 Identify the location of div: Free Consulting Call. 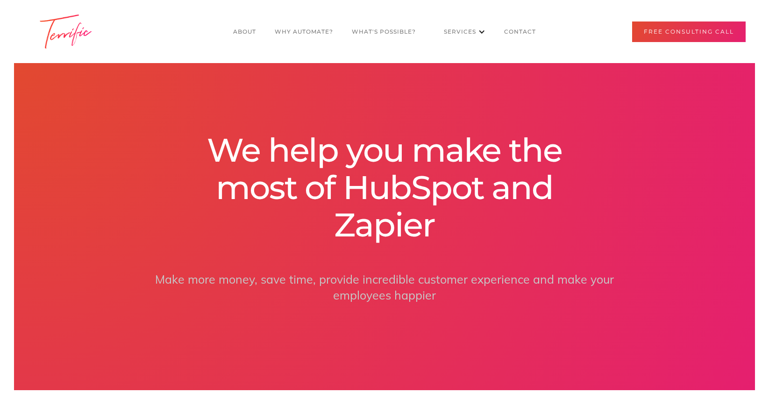
(688, 32).